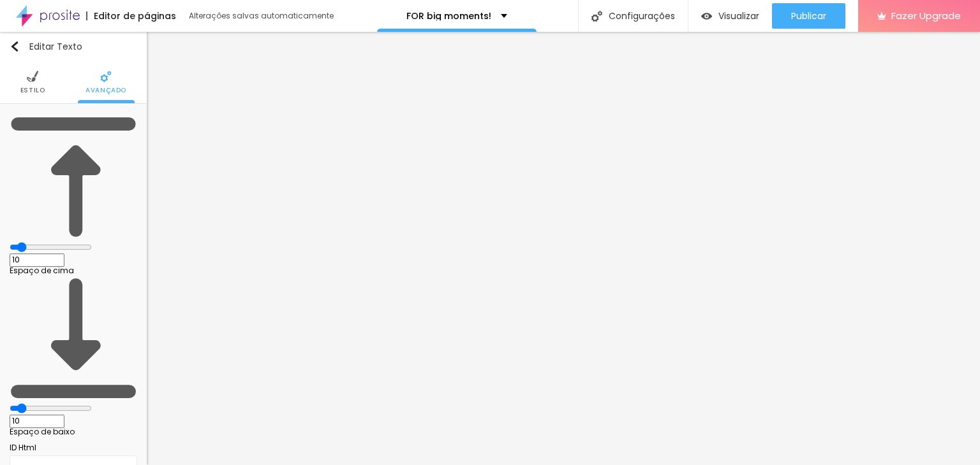 Image resolution: width=980 pixels, height=465 pixels. I want to click on div: Espaço de cima, so click(74, 271).